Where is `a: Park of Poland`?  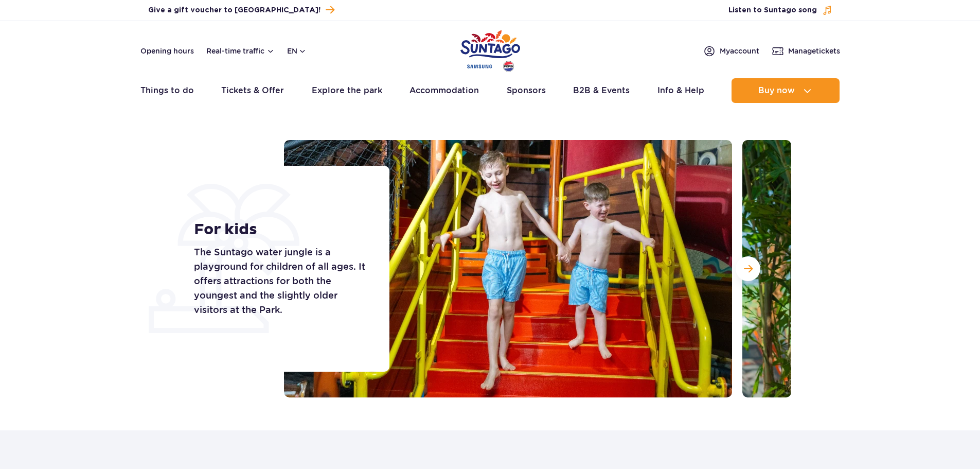
a: Park of Poland is located at coordinates (490, 49).